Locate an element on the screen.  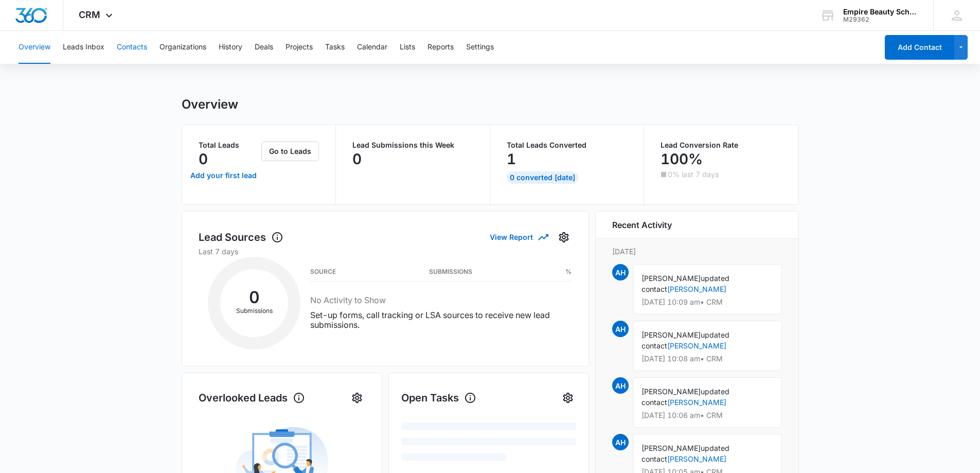
h3: Submissions is located at coordinates (451, 272).